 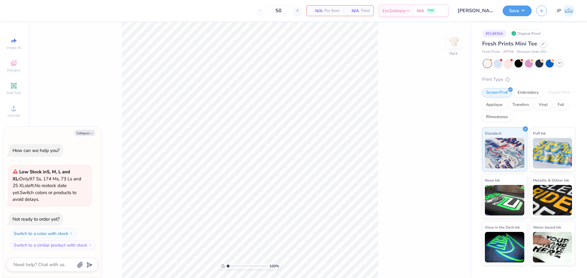 What do you see at coordinates (509, 44) in the screenshot?
I see `span: Fresh Prints Mini Tee` at bounding box center [509, 44].